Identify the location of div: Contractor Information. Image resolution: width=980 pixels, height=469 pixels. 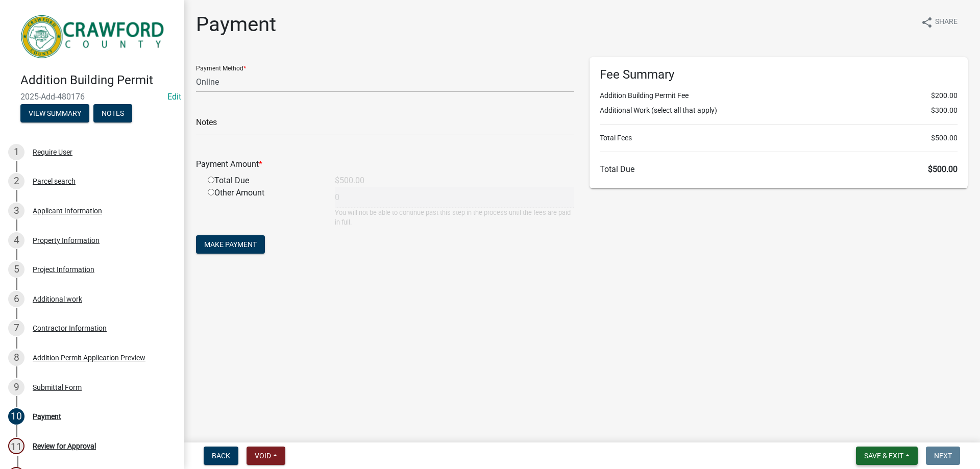
(69, 328).